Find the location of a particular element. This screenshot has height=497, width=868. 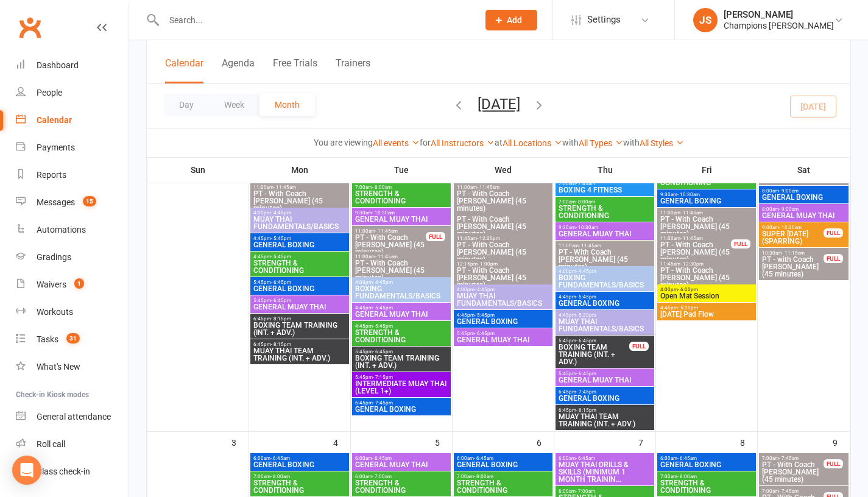

th: Fri is located at coordinates (707, 170).